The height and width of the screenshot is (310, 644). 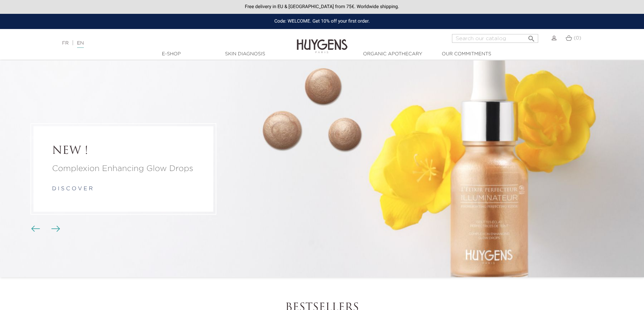 What do you see at coordinates (124, 151) in the screenshot?
I see `h2: NEW !` at bounding box center [124, 151].